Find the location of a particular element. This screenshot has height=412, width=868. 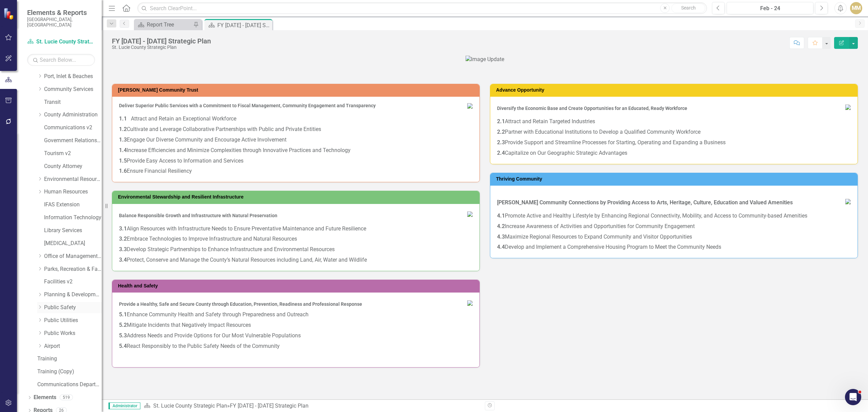

strong: 4.4 is located at coordinates (501, 247).